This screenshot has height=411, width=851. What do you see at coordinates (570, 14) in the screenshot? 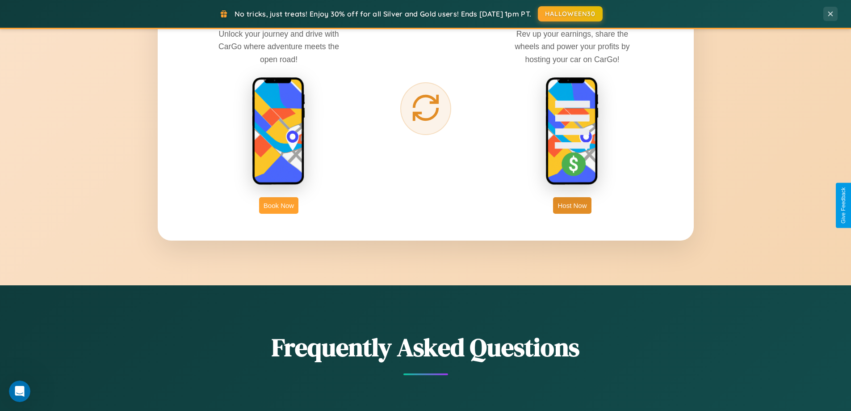
I see `button: HALLOWEEN30` at bounding box center [570, 14].